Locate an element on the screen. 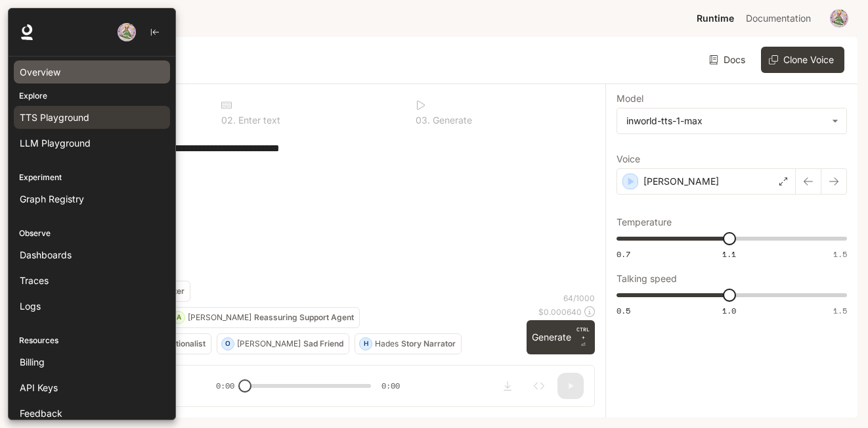 This screenshot has width=868, height=428. p: Sad Friend is located at coordinates (323, 344).